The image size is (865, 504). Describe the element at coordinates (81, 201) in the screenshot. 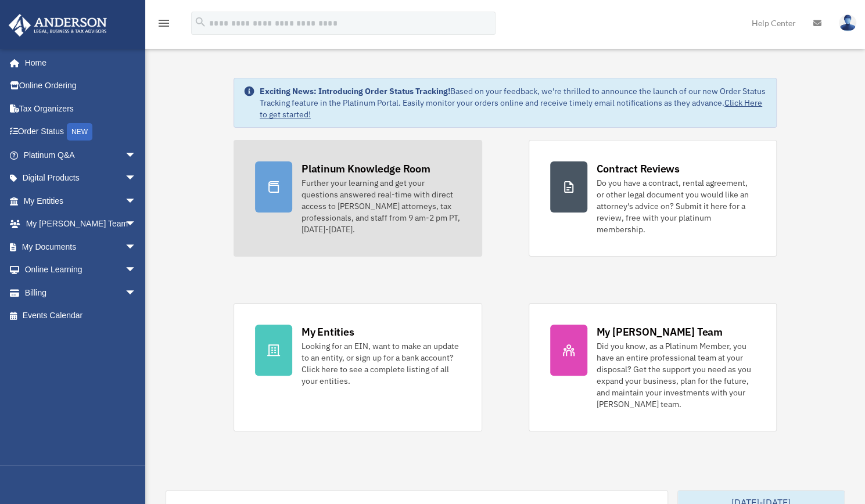

I see `a: My Entitiesarrow_drop_down` at that location.